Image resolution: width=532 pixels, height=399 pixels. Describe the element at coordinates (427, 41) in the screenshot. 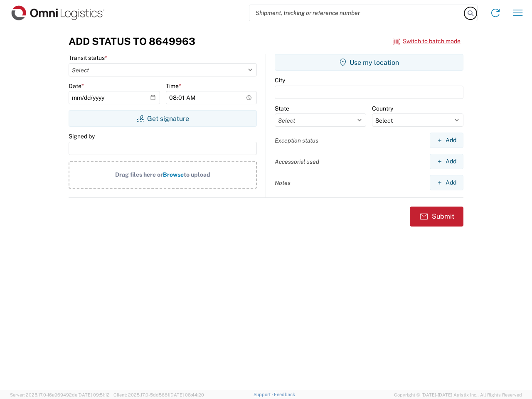

I see `button: Switch to batch mode` at that location.